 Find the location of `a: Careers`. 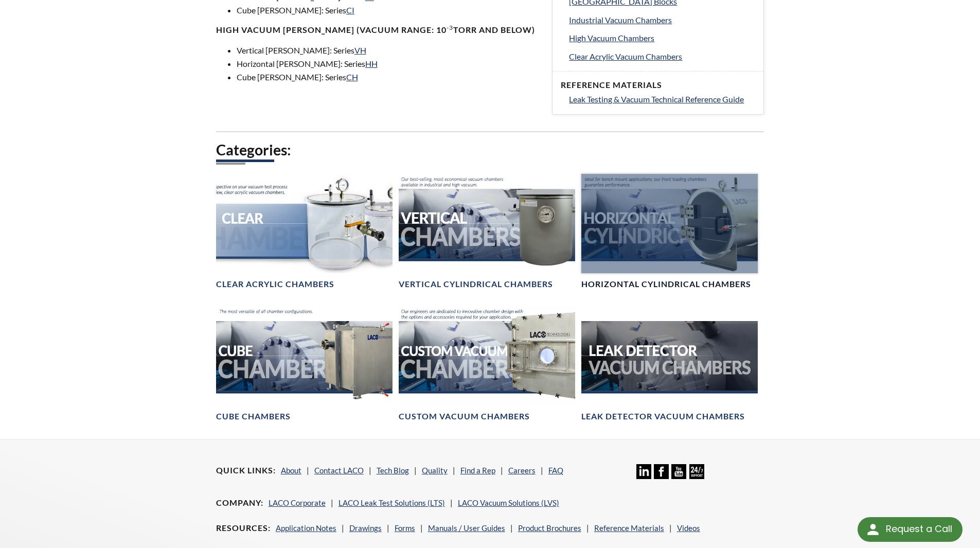

a: Careers is located at coordinates (521, 470).